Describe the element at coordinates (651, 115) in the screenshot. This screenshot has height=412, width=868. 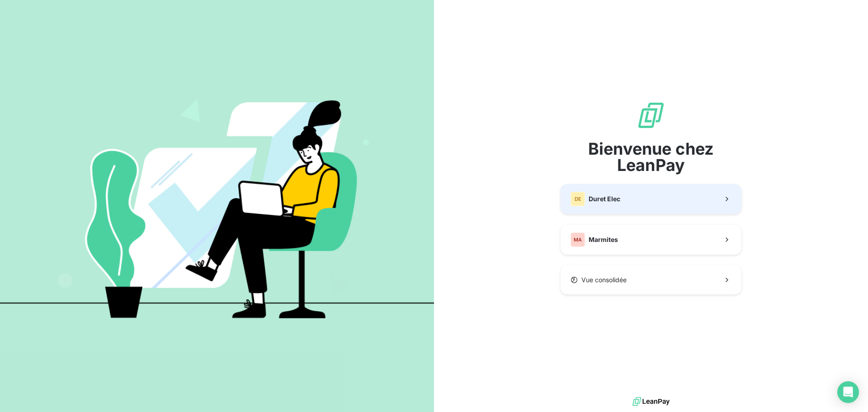
I see `img: logo sigle` at that location.